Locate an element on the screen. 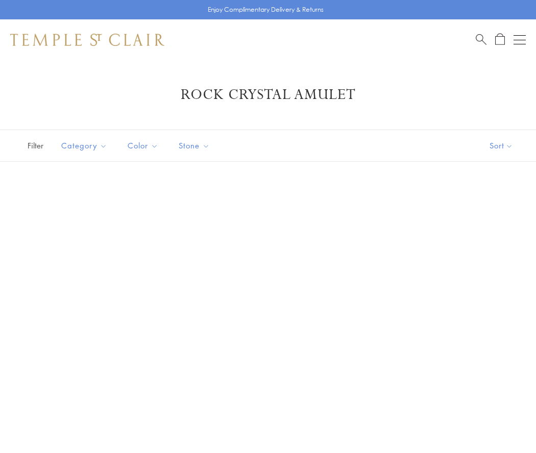 This screenshot has width=536, height=453. button: Show sort by is located at coordinates (501, 145).